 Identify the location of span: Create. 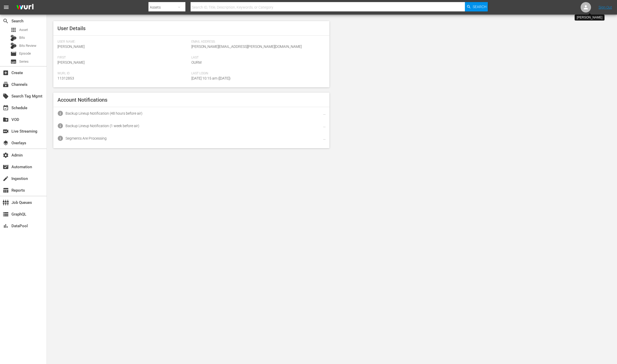
(6, 73).